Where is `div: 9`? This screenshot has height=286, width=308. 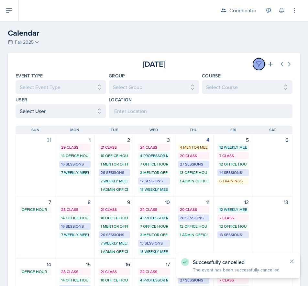 div: 9 is located at coordinates (114, 202).